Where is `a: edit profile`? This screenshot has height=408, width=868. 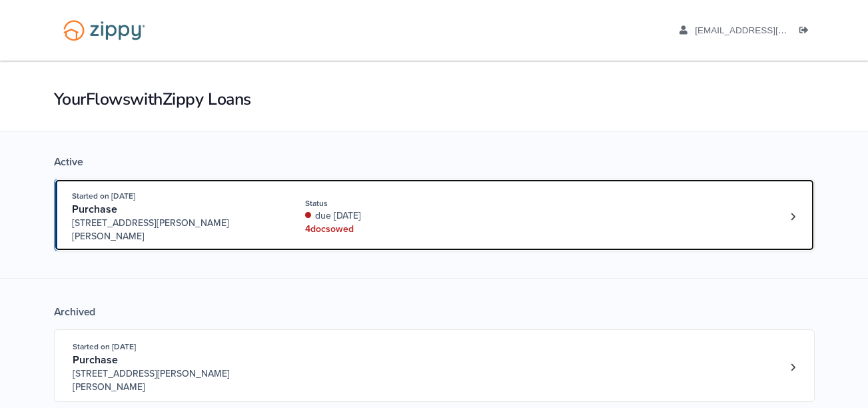
a: edit profile is located at coordinates (763, 32).